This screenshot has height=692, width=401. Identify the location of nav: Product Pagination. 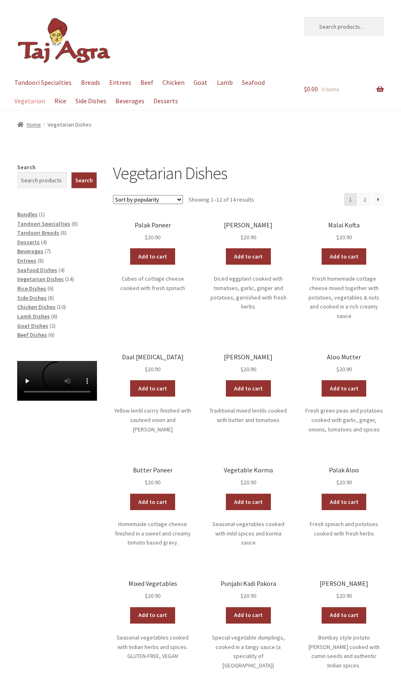
(364, 200).